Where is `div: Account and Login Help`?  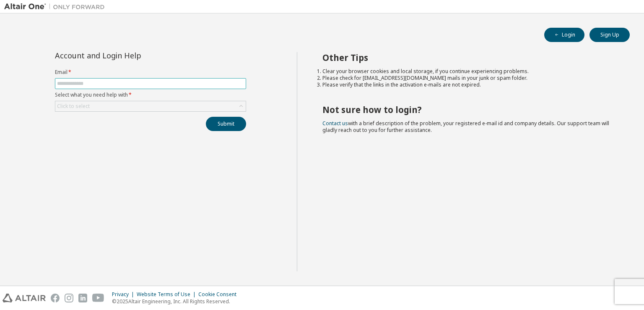 div: Account and Login Help is located at coordinates (131, 56).